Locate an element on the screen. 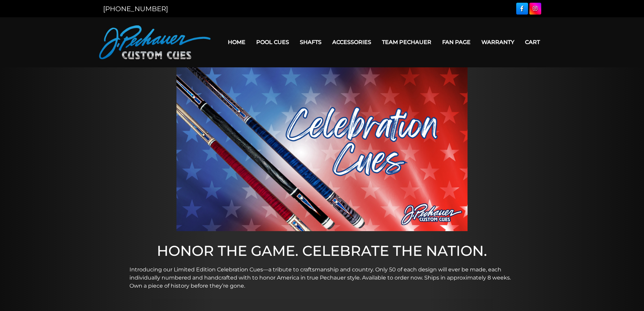 The width and height of the screenshot is (644, 311). a: Pool Cues is located at coordinates (272, 42).